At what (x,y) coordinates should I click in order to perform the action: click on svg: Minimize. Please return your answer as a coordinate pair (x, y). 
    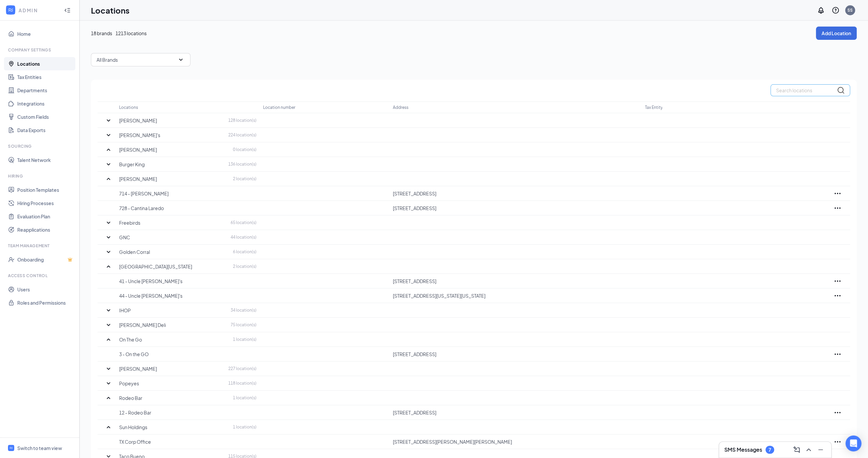
    Looking at the image, I should click on (820, 450).